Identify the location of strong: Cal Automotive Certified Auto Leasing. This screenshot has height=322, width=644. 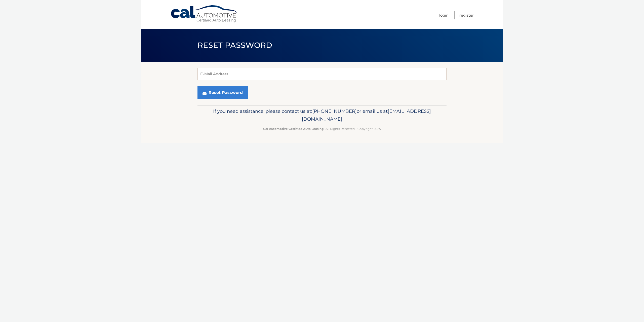
(294, 129).